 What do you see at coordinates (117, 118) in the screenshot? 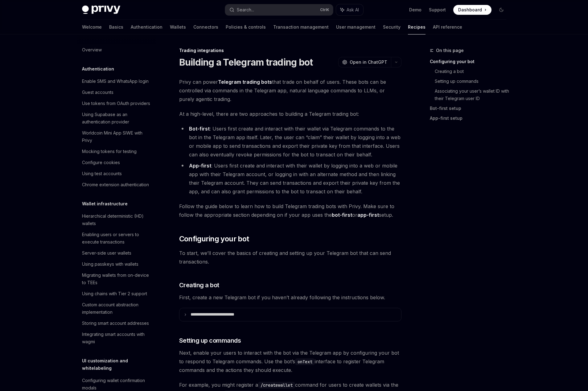
I see `div: Using Supabase as an authentication provider` at bounding box center [117, 118].